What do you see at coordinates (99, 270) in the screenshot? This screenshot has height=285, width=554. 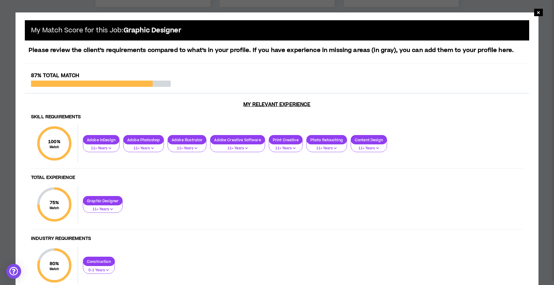 I see `p: 0-1 Years` at bounding box center [99, 270].